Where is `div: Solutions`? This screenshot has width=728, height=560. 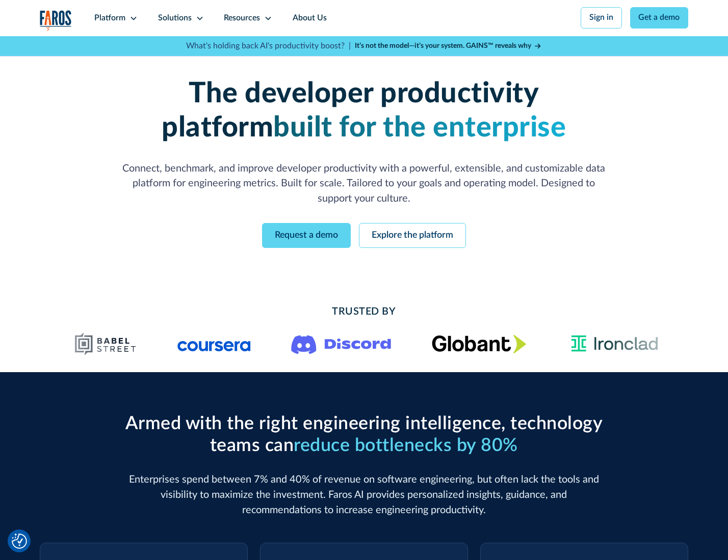 div: Solutions is located at coordinates (175, 18).